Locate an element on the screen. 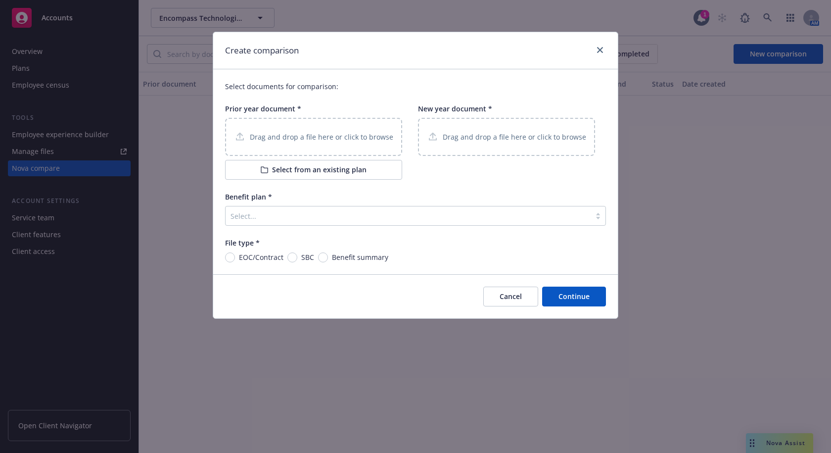  input: Benefit summary is located at coordinates (323, 257).